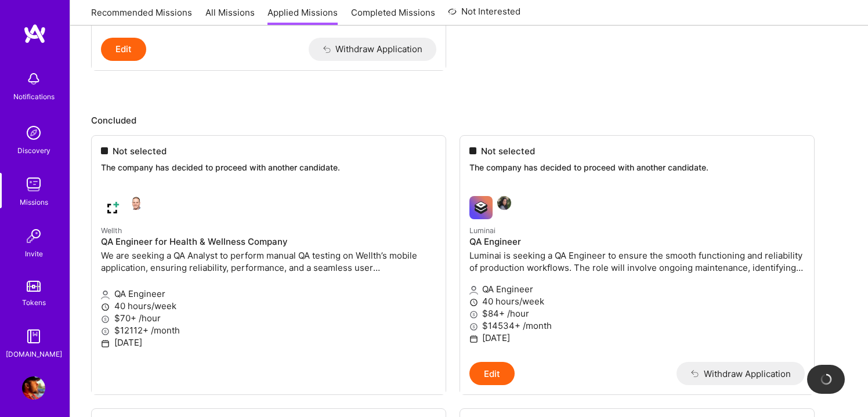 The image size is (868, 417). I want to click on img: guide book, so click(34, 337).